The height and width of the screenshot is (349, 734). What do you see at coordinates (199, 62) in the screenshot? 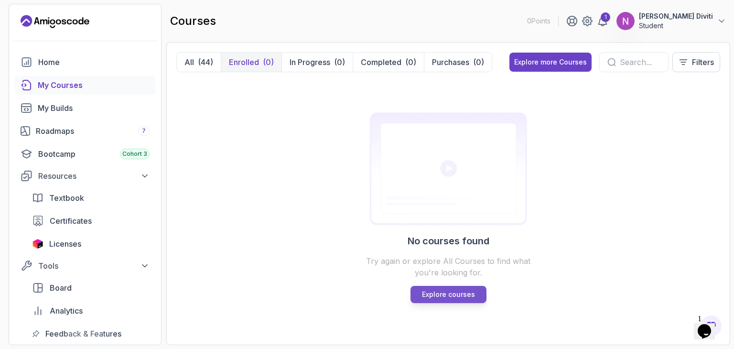
I see `button: All(44)` at bounding box center [199, 62].